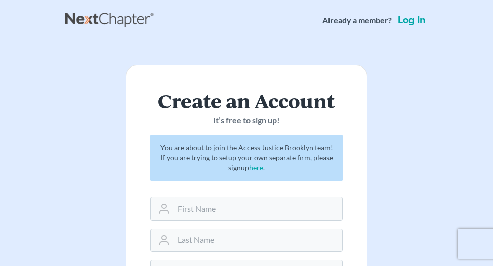 Image resolution: width=493 pixels, height=266 pixels. What do you see at coordinates (357, 20) in the screenshot?
I see `strong: Already a member?` at bounding box center [357, 20].